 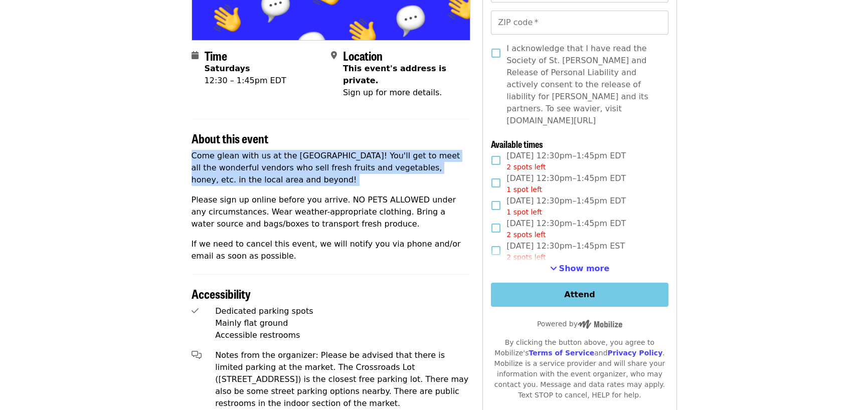 What do you see at coordinates (395, 74) in the screenshot?
I see `span: This event's address is private.` at bounding box center [395, 74].